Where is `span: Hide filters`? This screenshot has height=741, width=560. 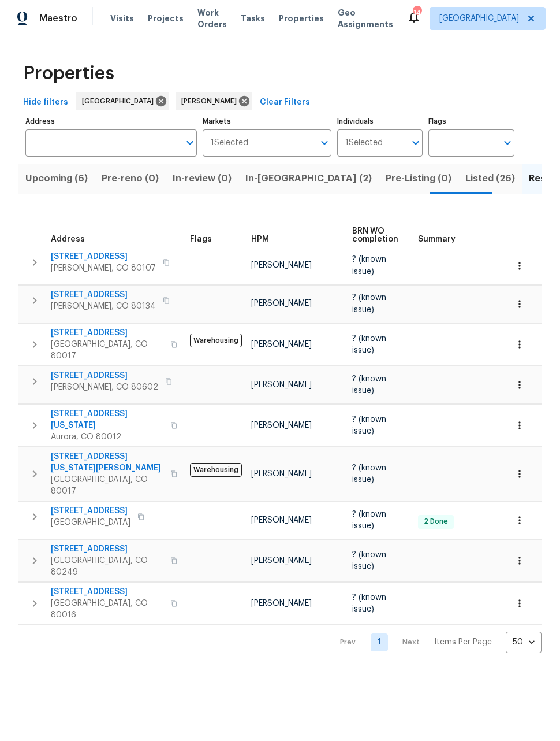 span: Hide filters is located at coordinates (46, 102).